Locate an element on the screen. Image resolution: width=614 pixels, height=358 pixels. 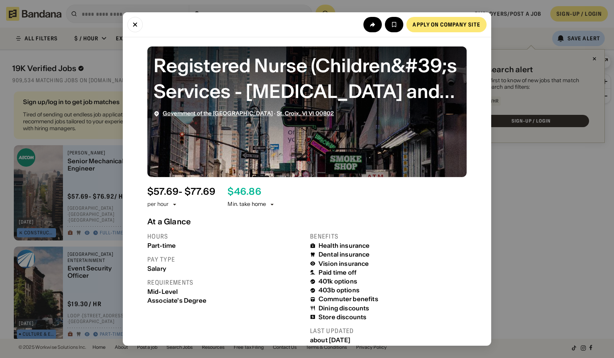
div: 401k options is located at coordinates (338, 281).